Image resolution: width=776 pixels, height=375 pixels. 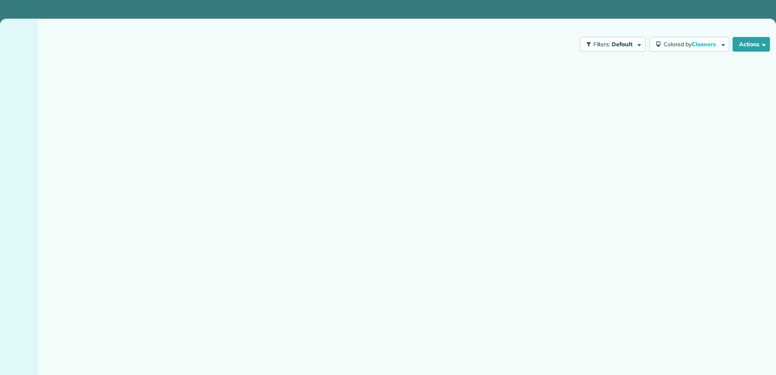 I want to click on span: Colored by, so click(x=691, y=44).